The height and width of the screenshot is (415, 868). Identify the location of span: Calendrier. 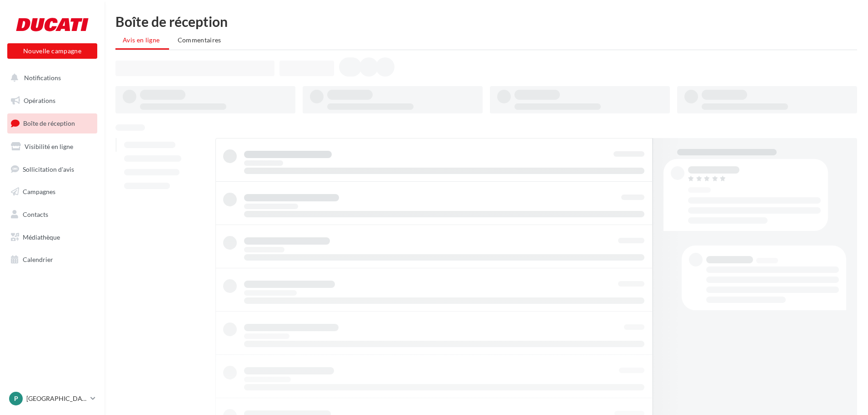
(38, 259).